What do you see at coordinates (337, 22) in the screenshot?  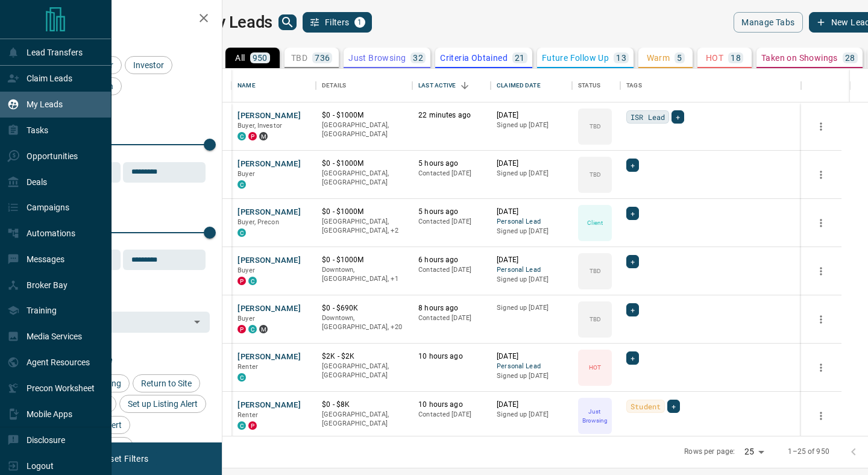 I see `button: Filters1` at bounding box center [337, 22].